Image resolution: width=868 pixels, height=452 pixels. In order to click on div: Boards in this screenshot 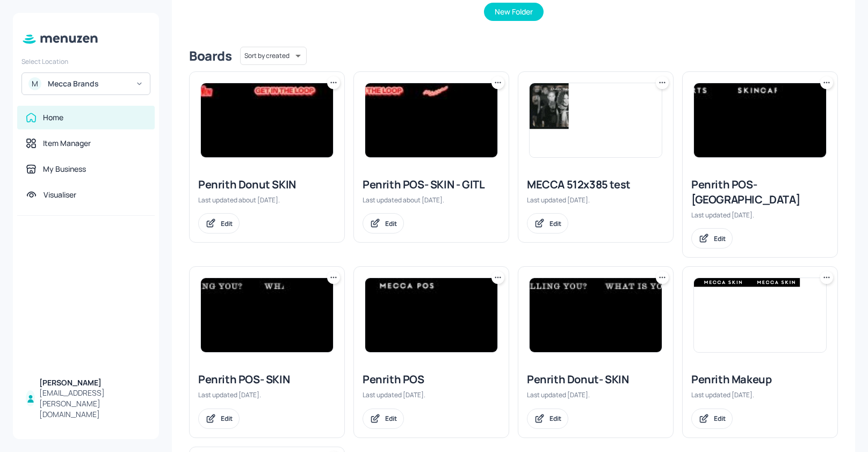, I will do `click(210, 55)`.